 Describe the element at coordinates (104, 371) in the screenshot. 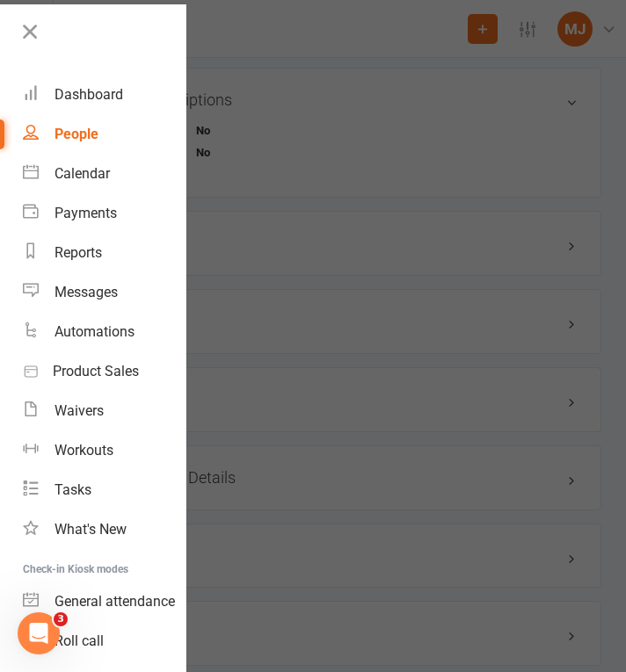

I see `a: Product Sales` at that location.